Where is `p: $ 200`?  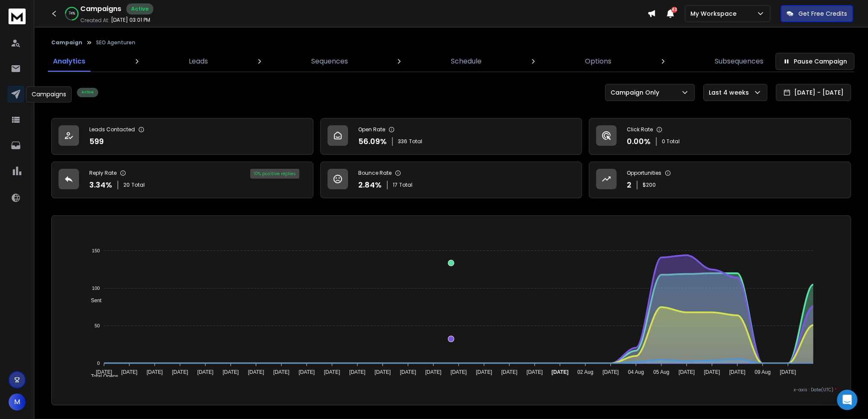 p: $ 200 is located at coordinates (649, 185).